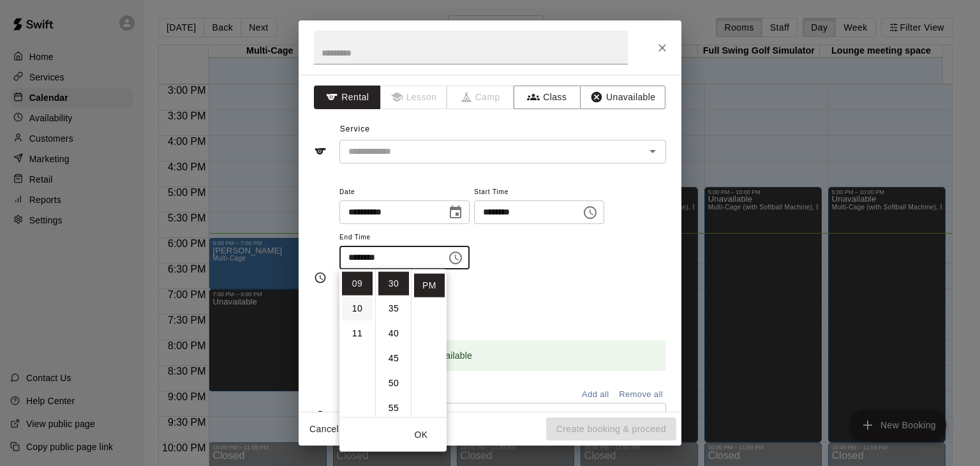 The height and width of the screenshot is (466, 980). What do you see at coordinates (354, 129) in the screenshot?
I see `span: Service` at bounding box center [354, 129].